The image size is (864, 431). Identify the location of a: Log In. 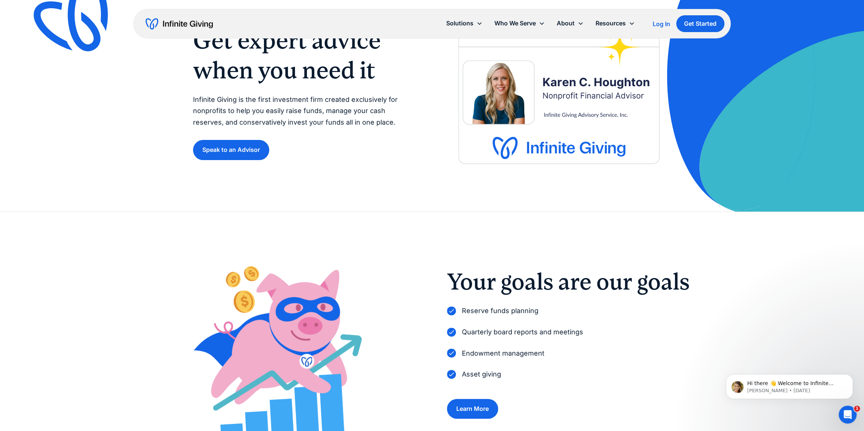
(661, 24).